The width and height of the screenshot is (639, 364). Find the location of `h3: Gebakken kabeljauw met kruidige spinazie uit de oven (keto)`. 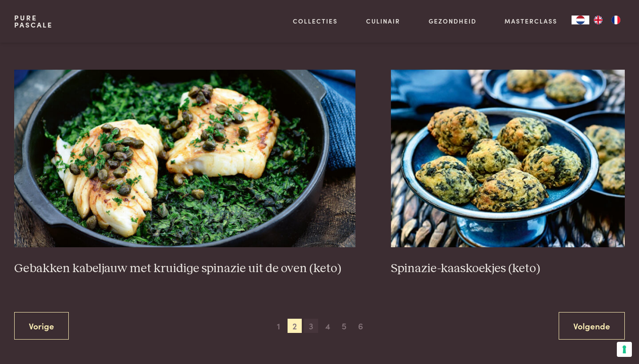

h3: Gebakken kabeljauw met kruidige spinazie uit de oven (keto) is located at coordinates (185, 269).